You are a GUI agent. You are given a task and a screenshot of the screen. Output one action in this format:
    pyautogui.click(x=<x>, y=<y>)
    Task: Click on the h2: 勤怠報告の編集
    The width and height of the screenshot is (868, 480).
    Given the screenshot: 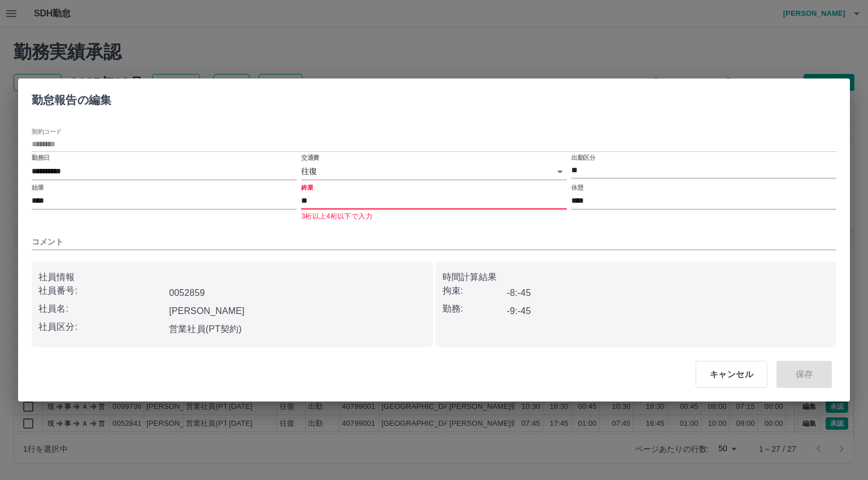 What is the action you would take?
    pyautogui.click(x=71, y=97)
    